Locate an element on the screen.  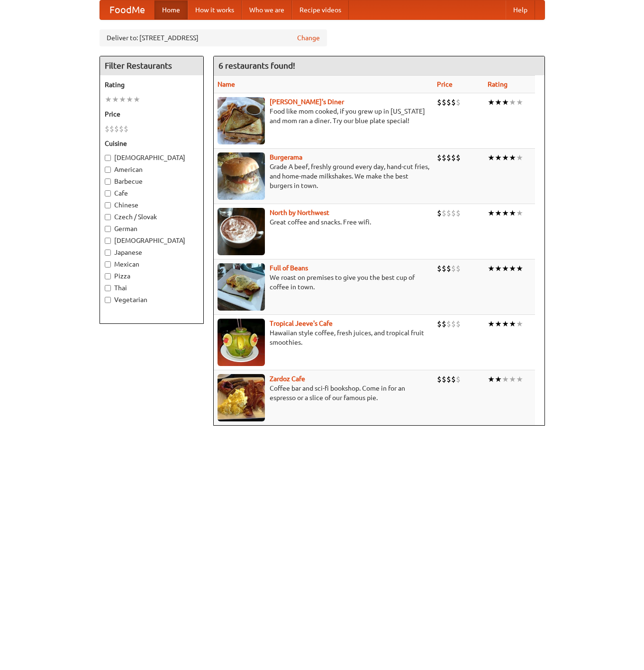
input: Pizza is located at coordinates (107, 276).